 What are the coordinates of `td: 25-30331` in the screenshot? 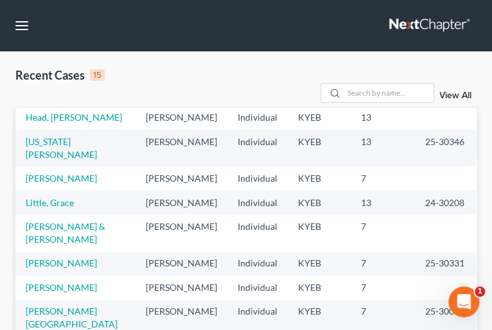 It's located at (446, 264).